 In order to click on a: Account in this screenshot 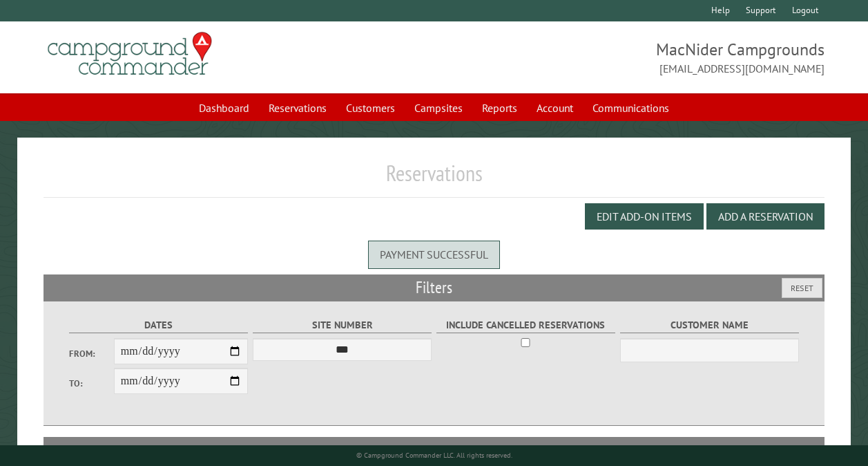, I will do `click(555, 108)`.